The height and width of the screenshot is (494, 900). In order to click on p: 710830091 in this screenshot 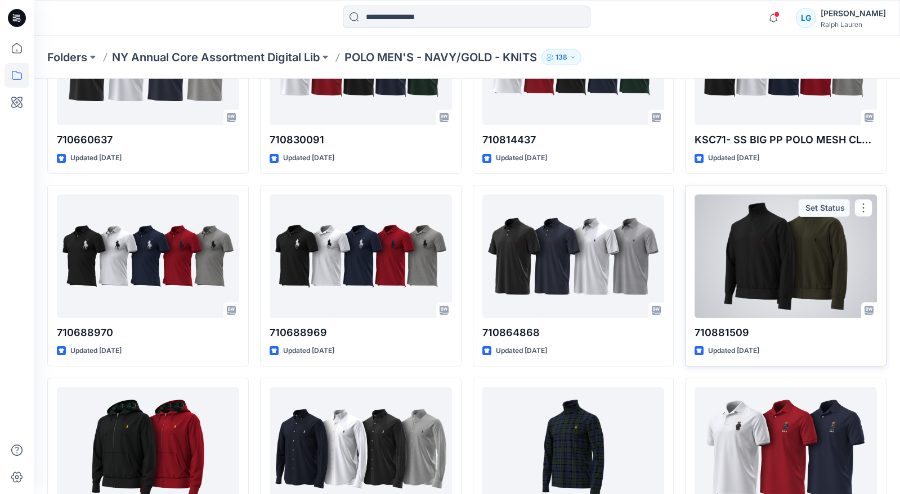, I will do `click(361, 140)`.